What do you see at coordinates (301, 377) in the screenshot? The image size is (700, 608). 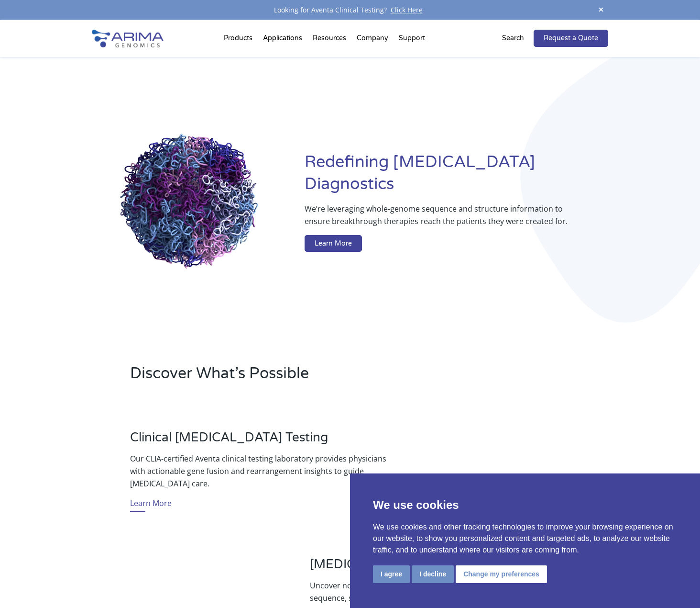 I see `h2: Discover What’s Possible` at bounding box center [301, 377].